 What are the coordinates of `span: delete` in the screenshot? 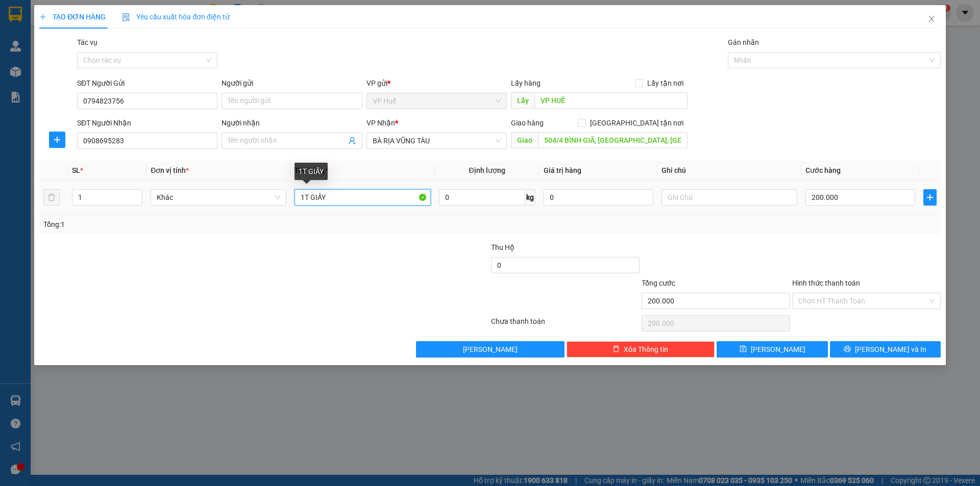 It's located at (616, 350).